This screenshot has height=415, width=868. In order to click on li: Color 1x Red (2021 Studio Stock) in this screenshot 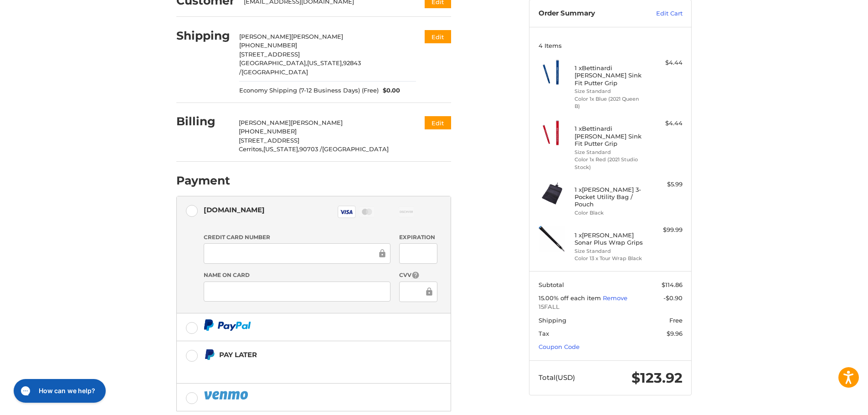, I will do `click(609, 163)`.